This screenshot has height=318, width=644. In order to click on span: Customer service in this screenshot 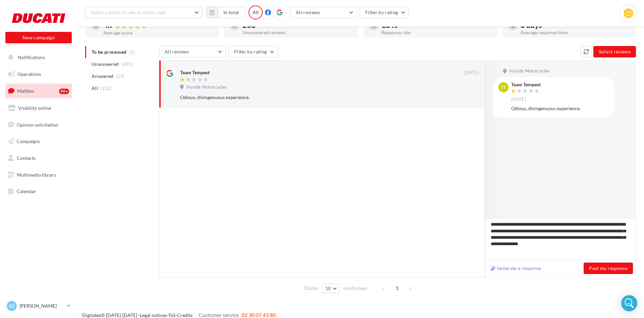, I will do `click(219, 315)`.